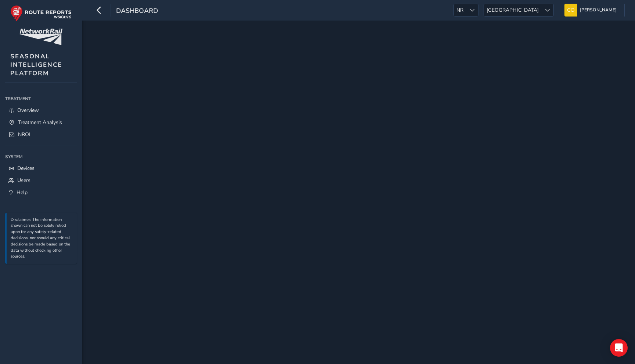  What do you see at coordinates (22, 192) in the screenshot?
I see `span: Help` at bounding box center [22, 192].